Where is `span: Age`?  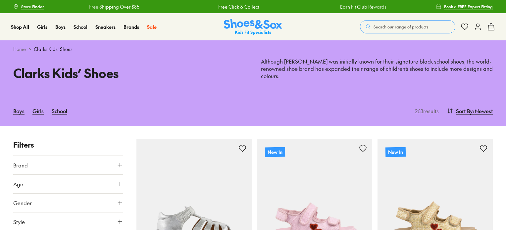
span: Age is located at coordinates (18, 184).